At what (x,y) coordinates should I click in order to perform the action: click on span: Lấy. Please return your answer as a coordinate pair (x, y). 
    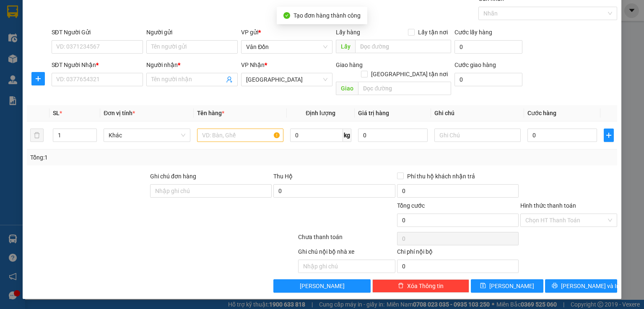
    Looking at the image, I should click on (345, 46).